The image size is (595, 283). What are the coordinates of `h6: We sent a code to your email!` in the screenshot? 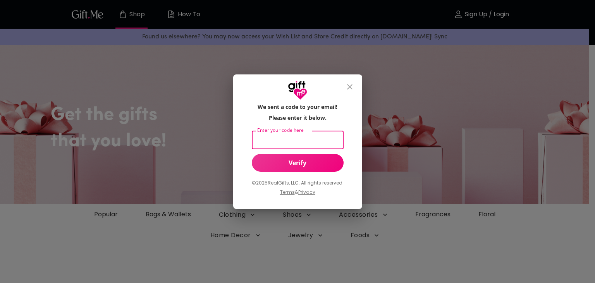 It's located at (297, 107).